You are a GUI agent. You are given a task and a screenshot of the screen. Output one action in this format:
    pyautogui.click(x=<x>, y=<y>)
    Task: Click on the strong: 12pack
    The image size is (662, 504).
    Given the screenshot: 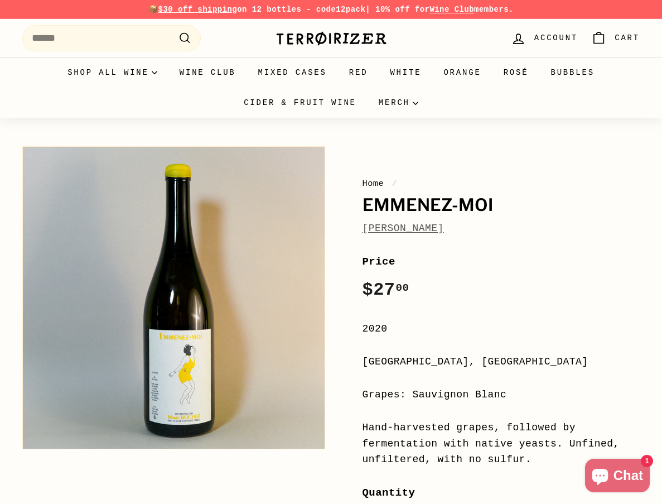 What is the action you would take?
    pyautogui.click(x=350, y=9)
    